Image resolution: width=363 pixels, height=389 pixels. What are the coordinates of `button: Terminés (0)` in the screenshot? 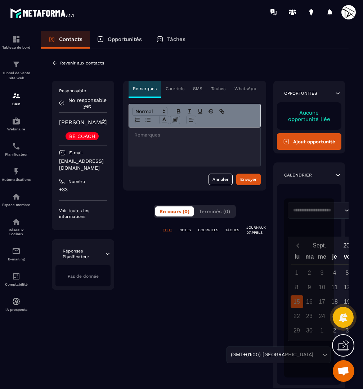 It's located at (214, 212).